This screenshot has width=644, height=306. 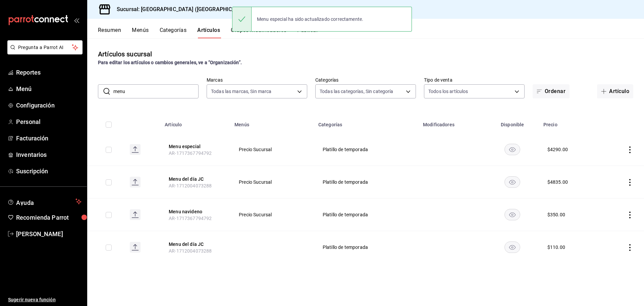 I want to click on div: $ 4290.00, so click(x=558, y=149).